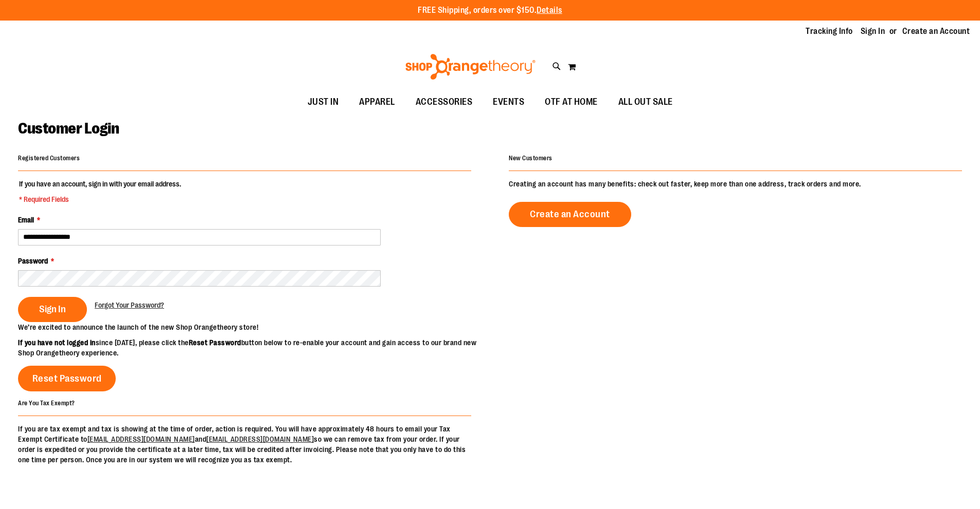 The width and height of the screenshot is (980, 509). What do you see at coordinates (508, 102) in the screenshot?
I see `span: EVENTS` at bounding box center [508, 102].